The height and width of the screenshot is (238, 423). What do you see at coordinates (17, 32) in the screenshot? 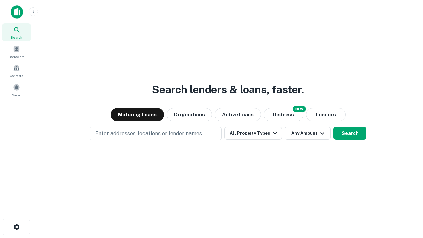
I see `a: Search` at bounding box center [17, 32].